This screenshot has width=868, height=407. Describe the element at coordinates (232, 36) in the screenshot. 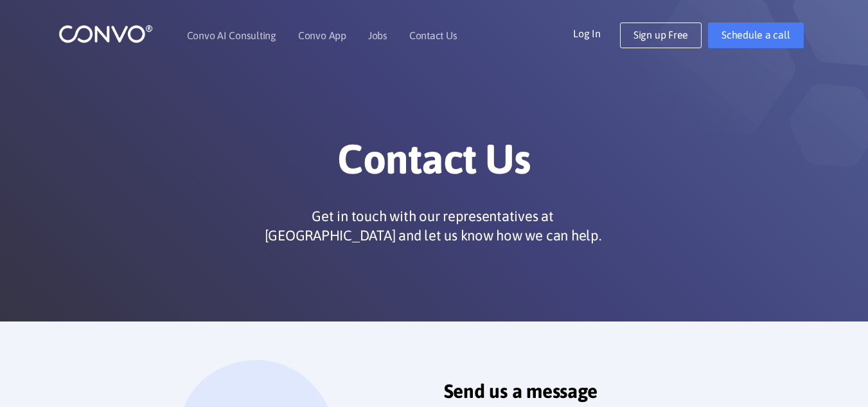

I see `a: Convo AI Consulting` at that location.